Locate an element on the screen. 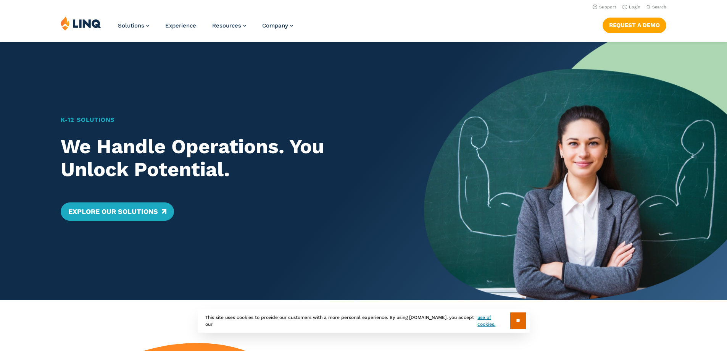 The height and width of the screenshot is (351, 727). a: Support is located at coordinates (604, 7).